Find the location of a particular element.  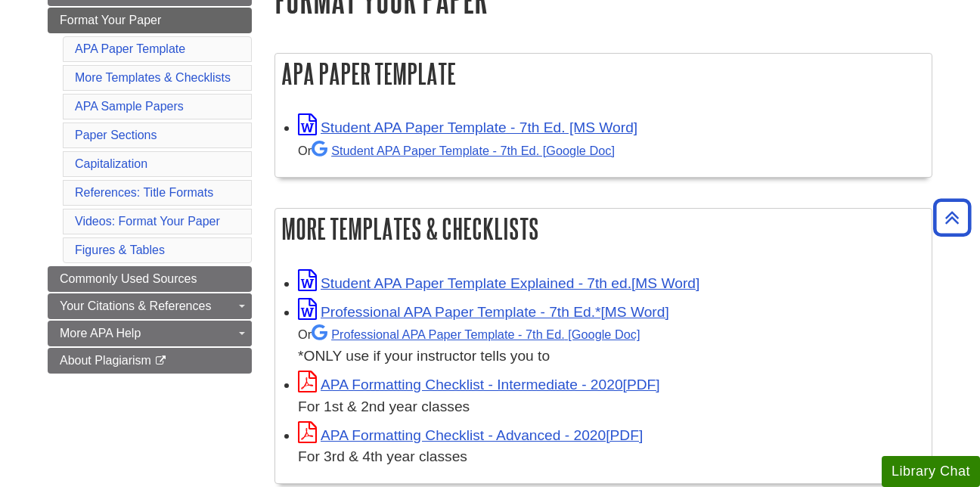

span: Commonly Used Sources is located at coordinates (128, 278).